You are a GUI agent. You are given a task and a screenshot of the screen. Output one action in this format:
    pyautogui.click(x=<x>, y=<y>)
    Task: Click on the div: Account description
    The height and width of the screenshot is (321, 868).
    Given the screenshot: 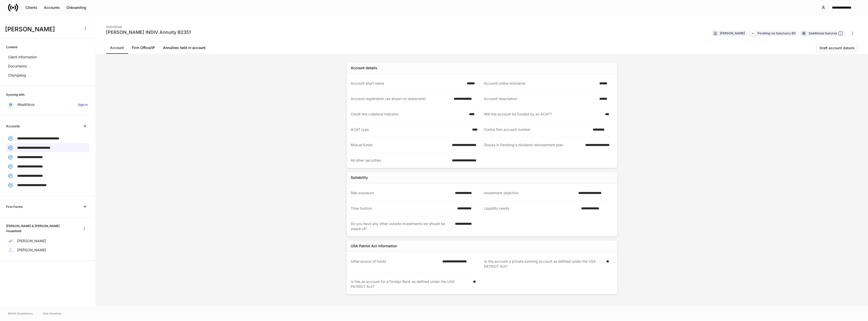 What is the action you would take?
    pyautogui.click(x=540, y=99)
    